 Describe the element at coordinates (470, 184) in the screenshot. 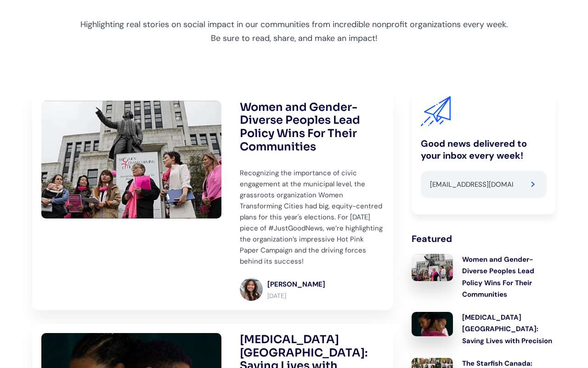

I see `input: Email address` at that location.